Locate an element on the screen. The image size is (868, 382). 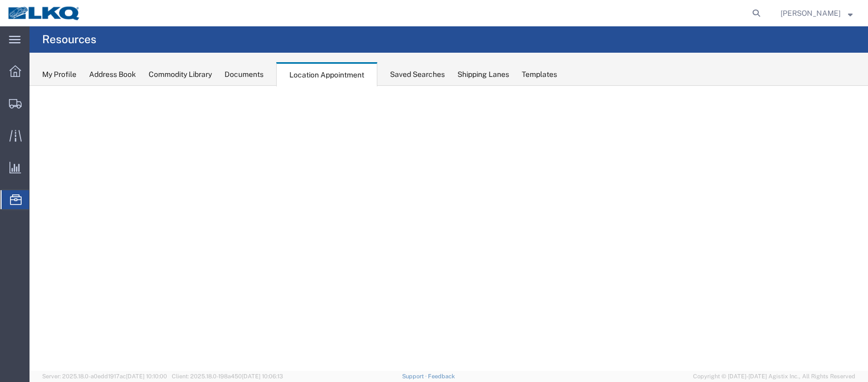
h4: Resources is located at coordinates (69, 39).